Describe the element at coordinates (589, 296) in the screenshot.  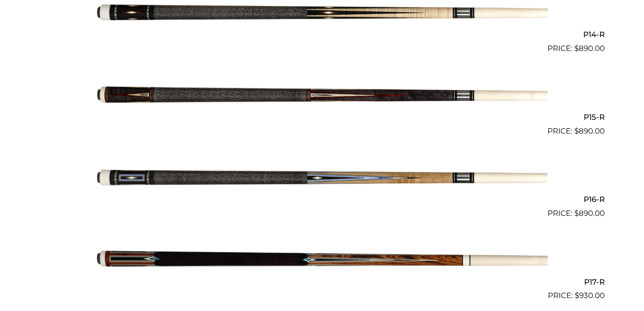
I see `bdi: 930.00` at that location.